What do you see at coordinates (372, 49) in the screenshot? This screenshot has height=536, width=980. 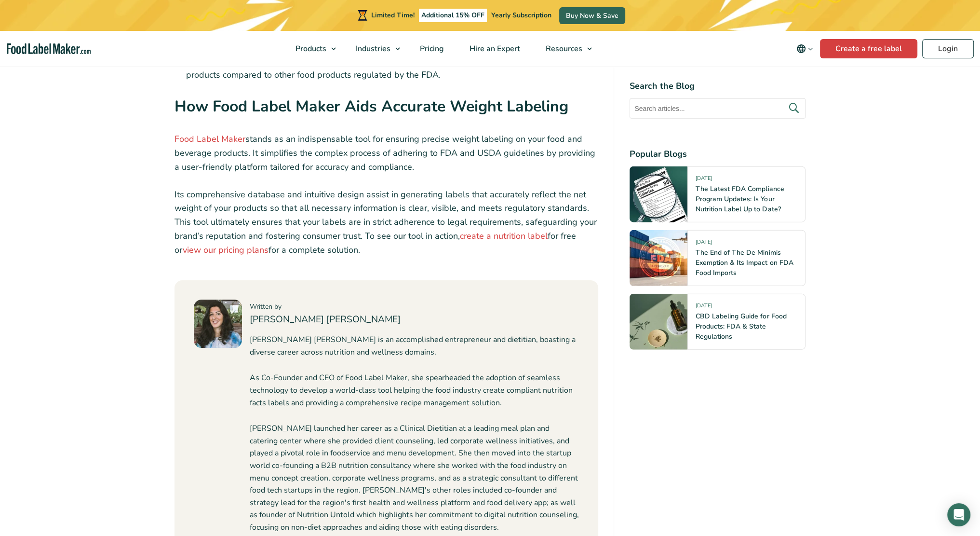 I see `span: Industries` at bounding box center [372, 49].